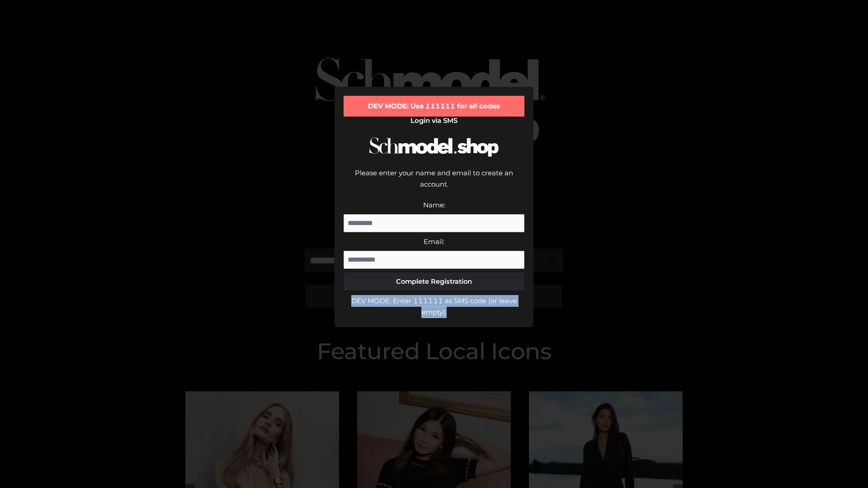  Describe the element at coordinates (434, 307) in the screenshot. I see `div: DEV MODE: Enter 111111 as SMS code (or leave empty).` at that location.